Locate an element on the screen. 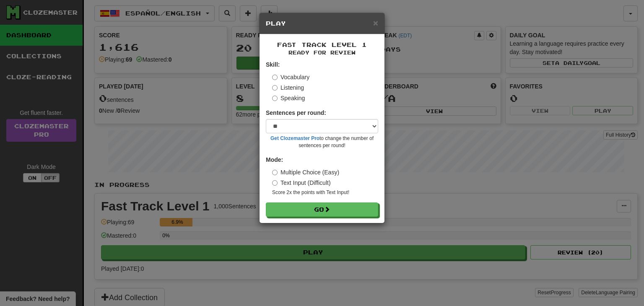 The height and width of the screenshot is (306, 644). label: Speaking is located at coordinates (289, 98).